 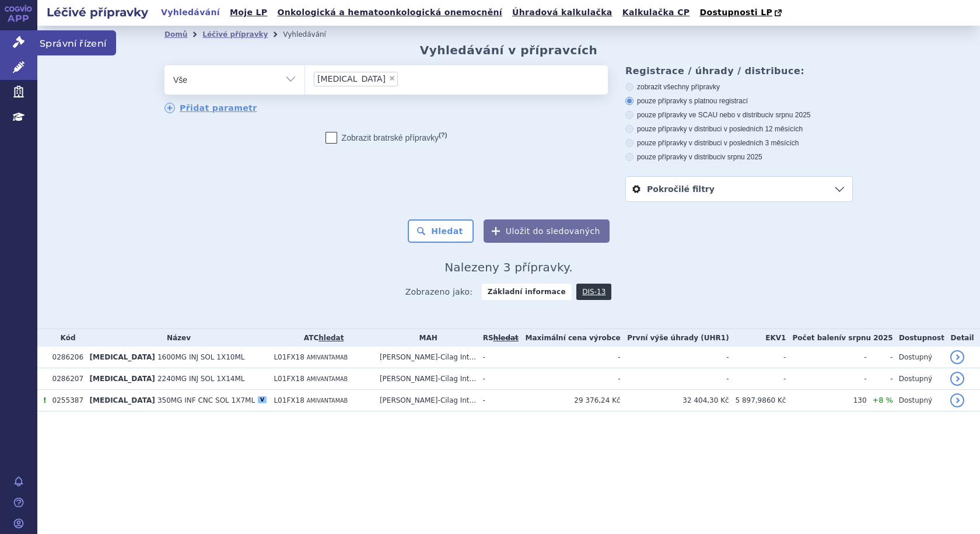 I want to click on a: Kalkulačka CP, so click(x=657, y=12).